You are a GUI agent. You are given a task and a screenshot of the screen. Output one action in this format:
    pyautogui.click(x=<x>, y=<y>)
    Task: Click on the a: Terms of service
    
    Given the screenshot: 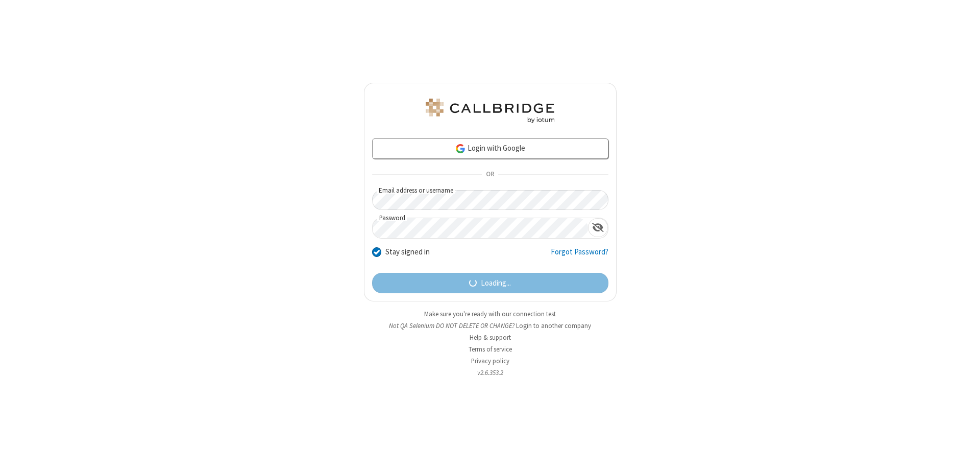 What is the action you would take?
    pyautogui.click(x=490, y=349)
    